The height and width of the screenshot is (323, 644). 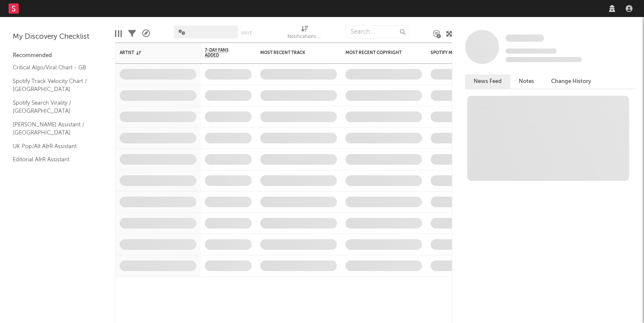 I want to click on a: Critical Algo/Viral Chart - GB, so click(x=53, y=67).